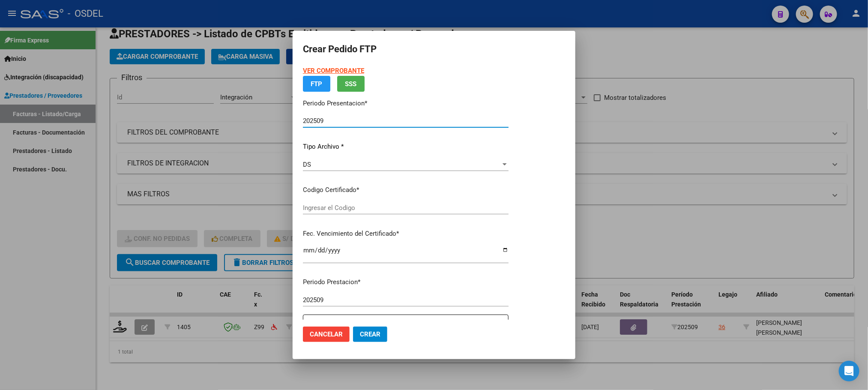 The image size is (868, 390). What do you see at coordinates (306, 164) in the screenshot?
I see `span: DS` at bounding box center [306, 164].